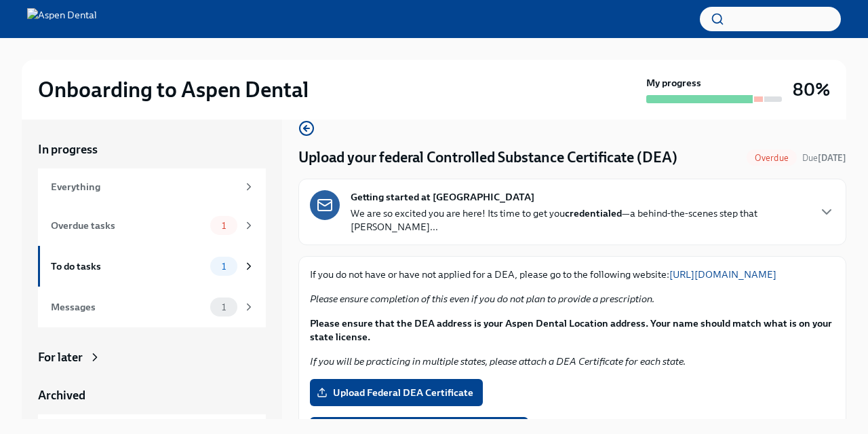 This screenshot has height=434, width=868. Describe the element at coordinates (571, 330) in the screenshot. I see `strong: Please ensure that the DEA address is your Aspen Dental Location address. Your name should match ...` at that location.